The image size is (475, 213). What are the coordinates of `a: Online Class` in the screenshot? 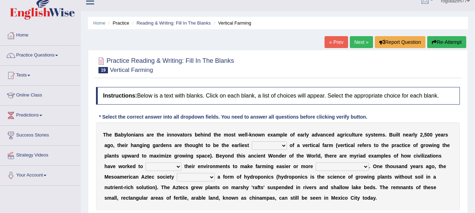 It's located at (40, 95).